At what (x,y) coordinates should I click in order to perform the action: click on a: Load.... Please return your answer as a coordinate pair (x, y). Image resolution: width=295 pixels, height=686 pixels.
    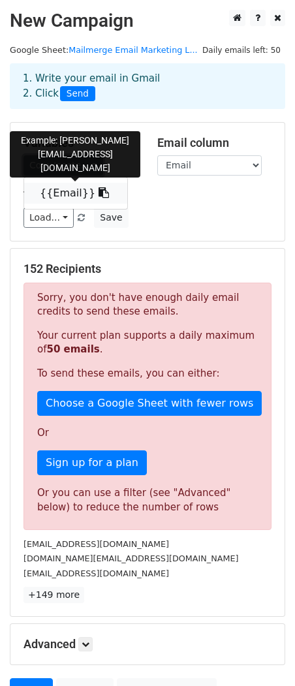
    Looking at the image, I should click on (48, 217).